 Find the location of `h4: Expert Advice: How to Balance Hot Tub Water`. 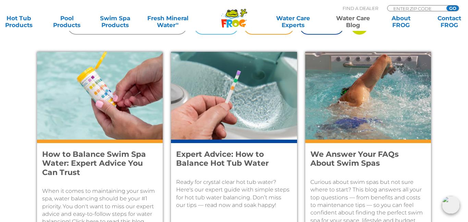

h4: Expert Advice: How to Balance Hot Tub Water is located at coordinates (229, 159).